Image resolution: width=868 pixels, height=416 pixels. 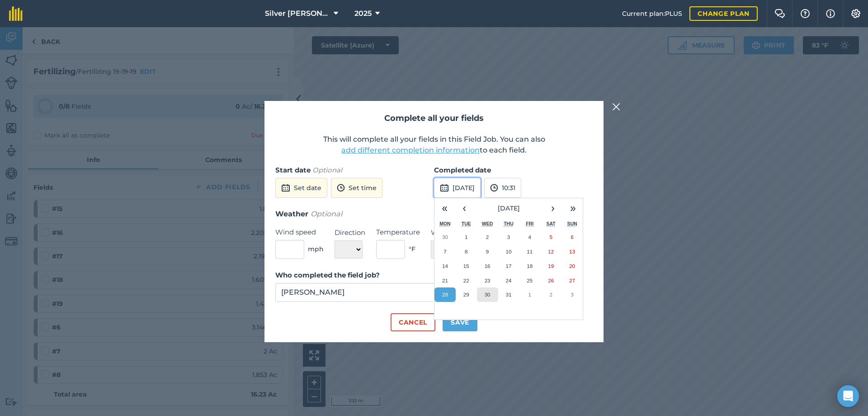 I want to click on abbr: July 14, 2025, so click(x=445, y=266).